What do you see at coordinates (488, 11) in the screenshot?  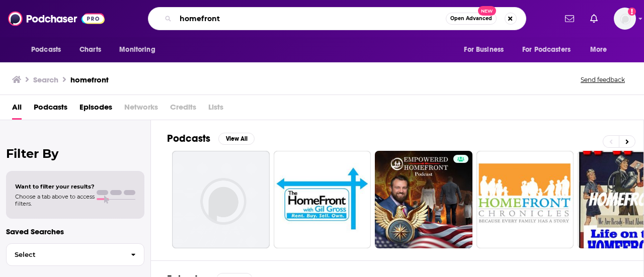 I see `span: New` at bounding box center [488, 11].